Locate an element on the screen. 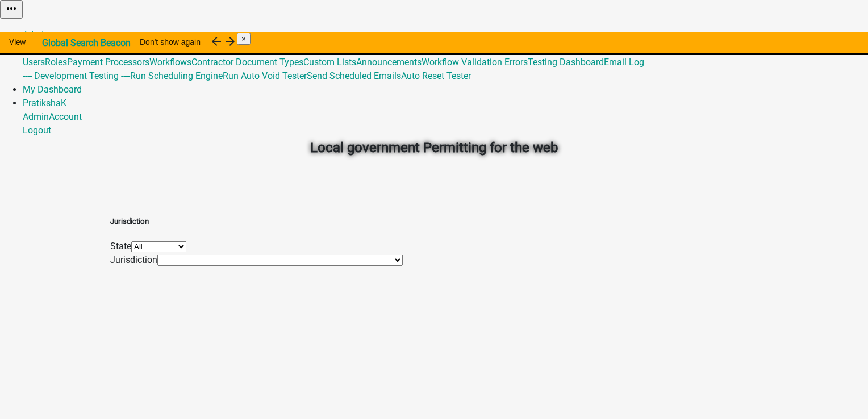 Image resolution: width=868 pixels, height=419 pixels. strong: Global Search Beacon is located at coordinates (87, 42).